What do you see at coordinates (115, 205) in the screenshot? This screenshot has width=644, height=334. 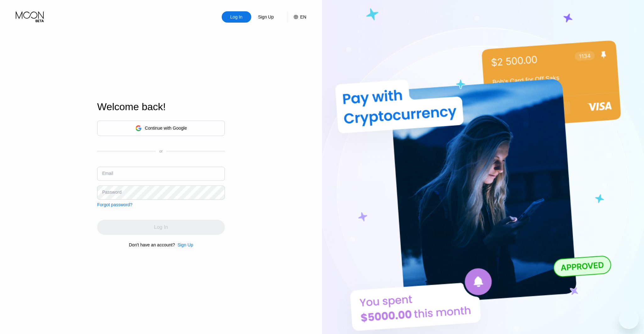 I see `div: Forgot password?` at bounding box center [115, 205].